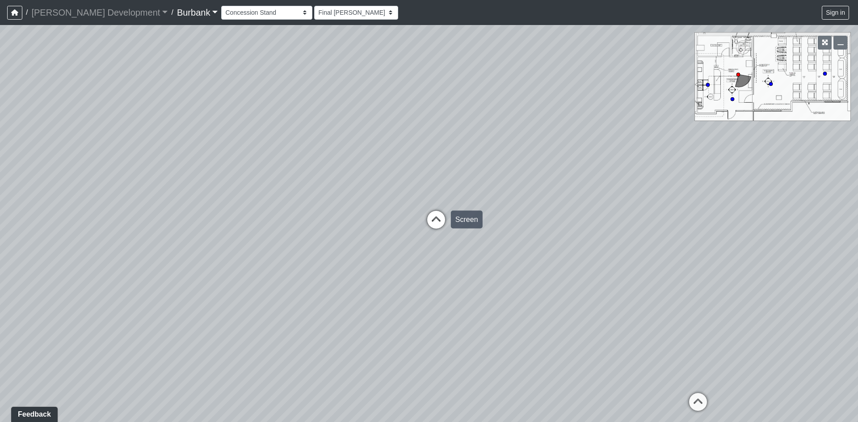 This screenshot has height=422, width=858. I want to click on div: Screen, so click(466, 220).